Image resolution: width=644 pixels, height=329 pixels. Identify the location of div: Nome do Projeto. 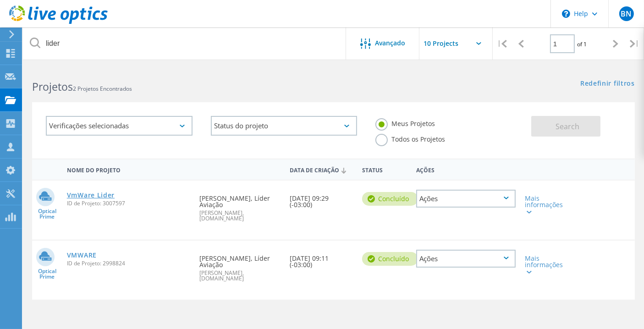
(129, 169).